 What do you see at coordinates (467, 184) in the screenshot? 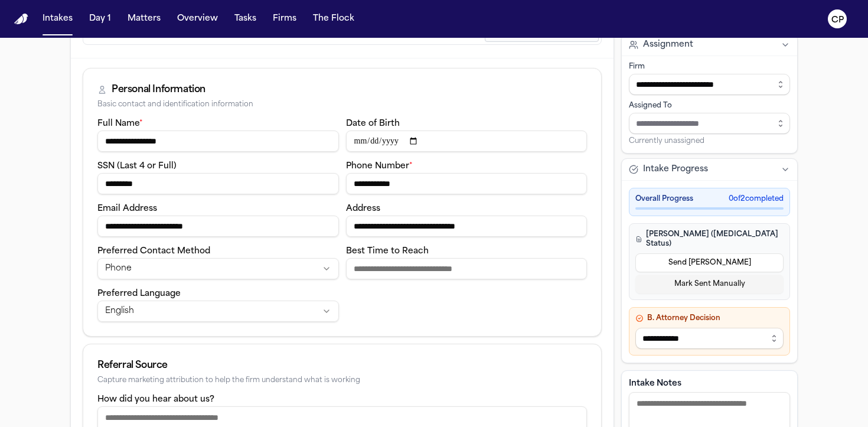
I see `input: Phone number` at bounding box center [467, 184].